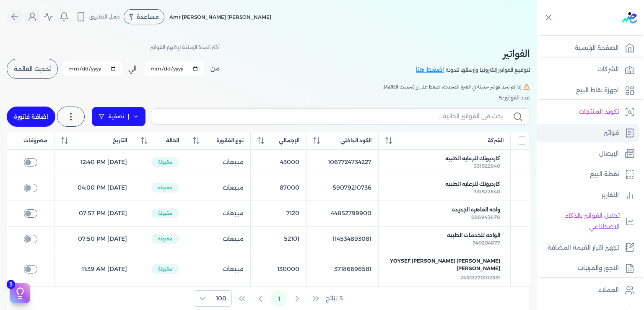 The width and height of the screenshot is (644, 310). I want to click on a: التقارير, so click(587, 196).